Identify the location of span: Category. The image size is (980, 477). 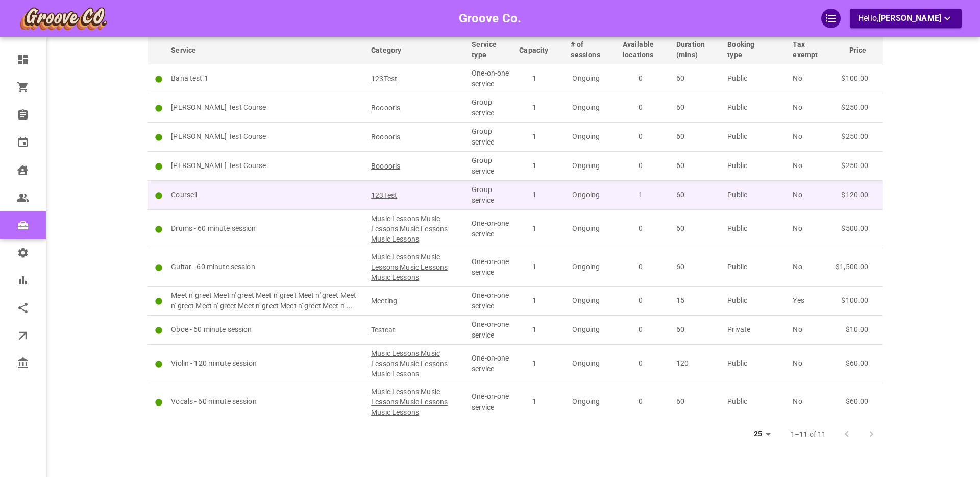
(392, 50).